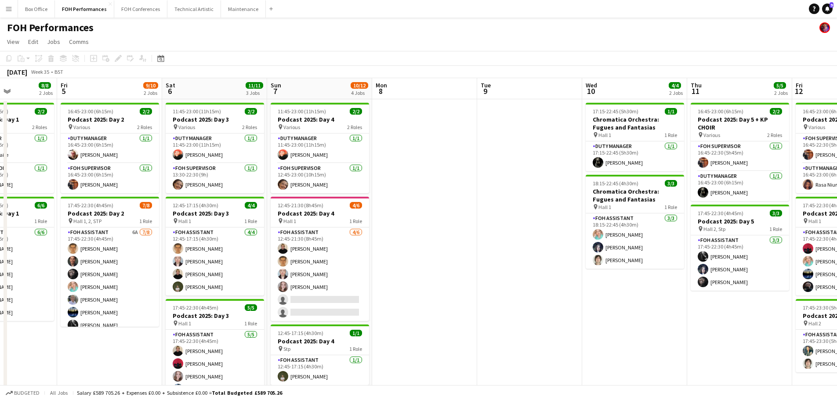  What do you see at coordinates (141, 9) in the screenshot?
I see `button: FOH Conferences` at bounding box center [141, 9].